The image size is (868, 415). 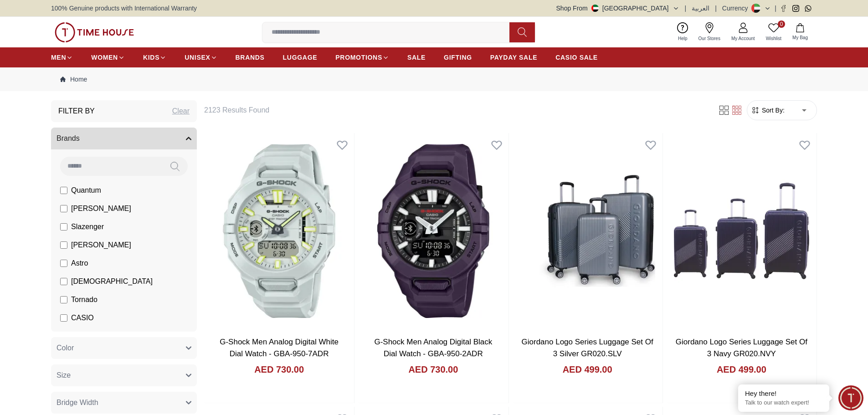 I want to click on a: Our Stores, so click(x=710, y=32).